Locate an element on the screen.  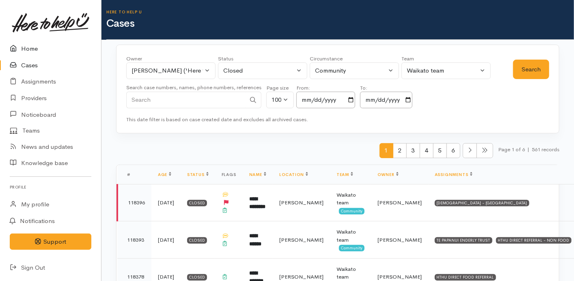
td: 118393 is located at coordinates (134, 240).